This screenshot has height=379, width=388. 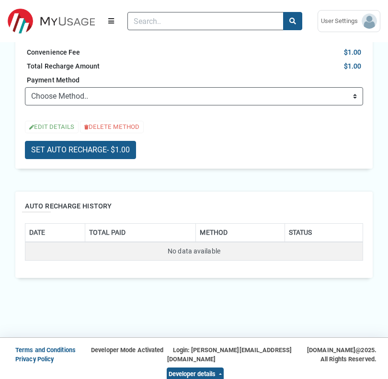 What do you see at coordinates (53, 80) in the screenshot?
I see `label: Payment Method` at bounding box center [53, 80].